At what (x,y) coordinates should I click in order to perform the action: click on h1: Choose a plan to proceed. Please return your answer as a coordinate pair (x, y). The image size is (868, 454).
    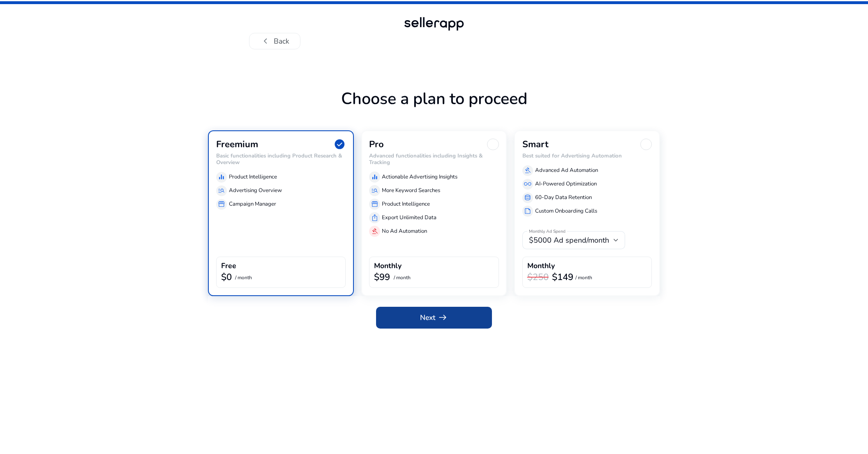
    Looking at the image, I should click on (434, 110).